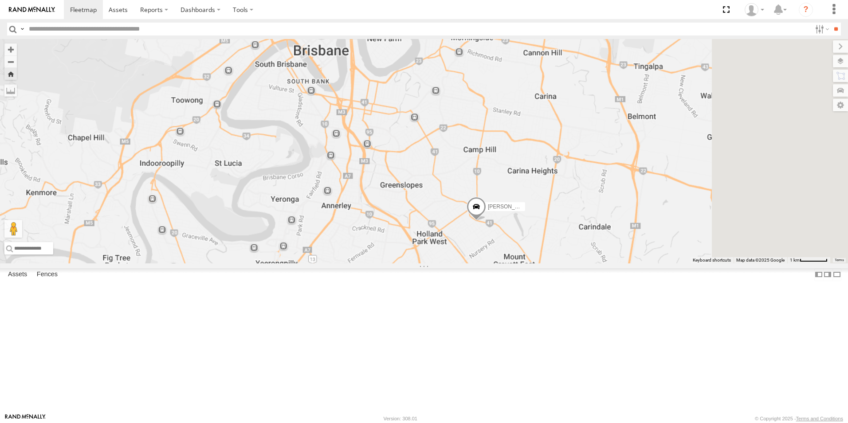 The width and height of the screenshot is (848, 423). What do you see at coordinates (795, 260) in the screenshot?
I see `span: 1 km` at bounding box center [795, 260].